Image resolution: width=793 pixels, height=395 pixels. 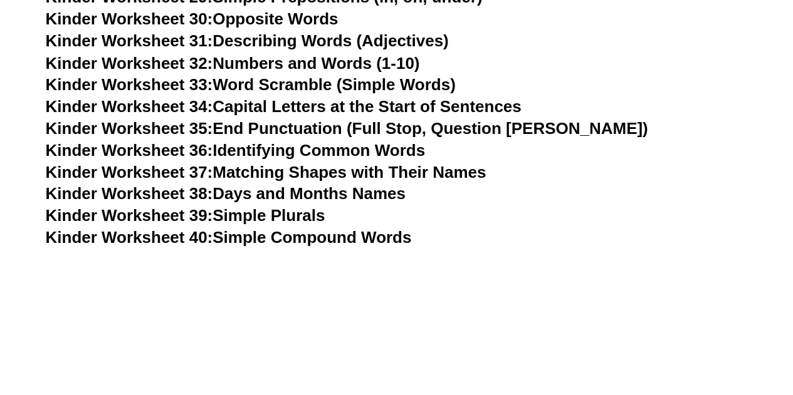 I want to click on span: Kinder Worksheet 40:, so click(x=129, y=237).